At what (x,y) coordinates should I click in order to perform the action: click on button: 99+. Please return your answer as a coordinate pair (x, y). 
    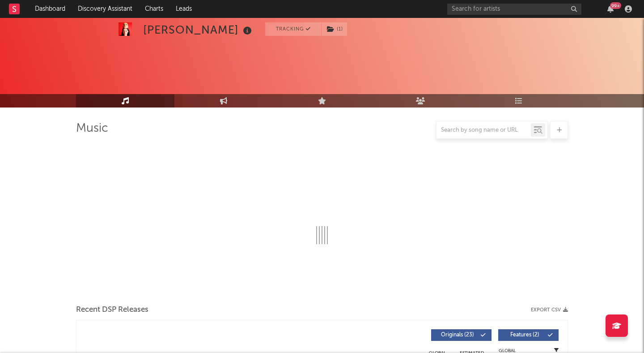
    Looking at the image, I should click on (610, 9).